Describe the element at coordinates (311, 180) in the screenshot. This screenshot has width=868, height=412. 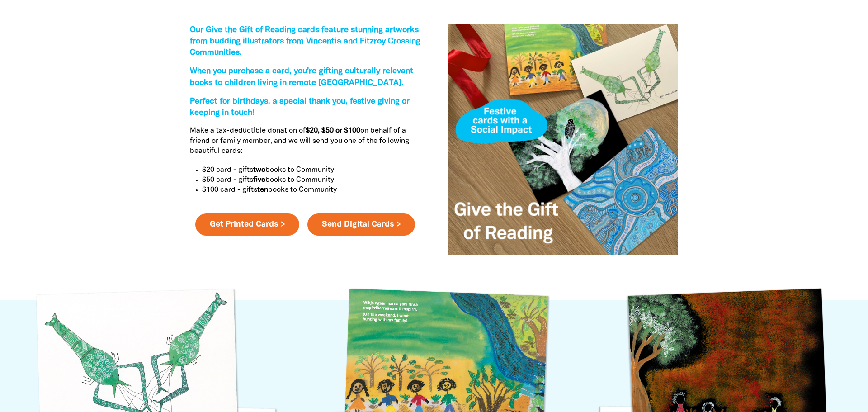
I see `p: $50 card - gifts books to Community` at that location.